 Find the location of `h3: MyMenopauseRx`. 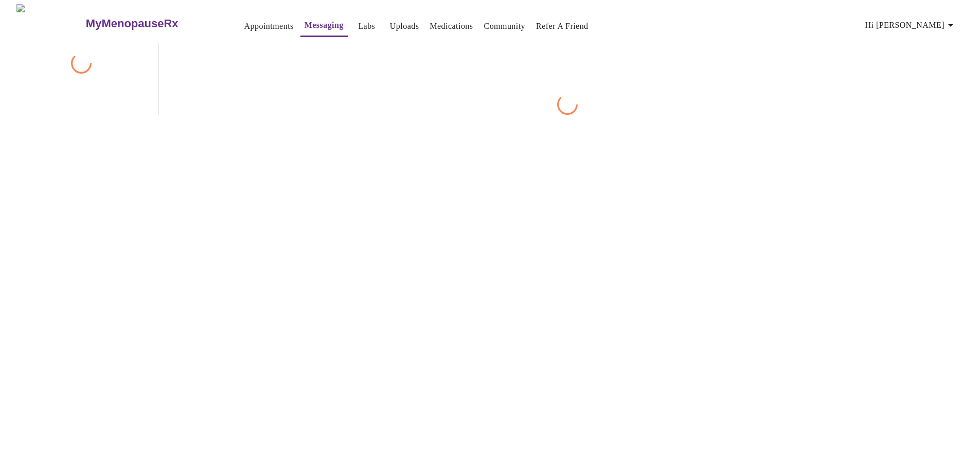

h3: MyMenopauseRx is located at coordinates (132, 23).